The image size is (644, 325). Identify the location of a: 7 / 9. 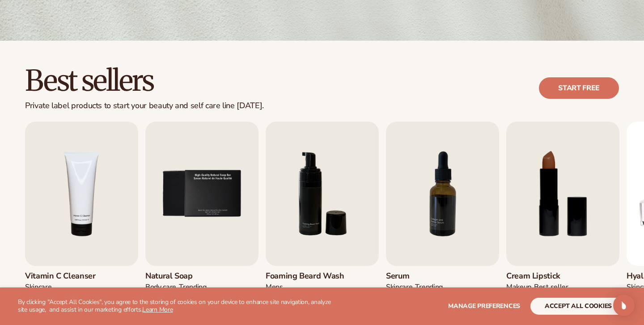
(442, 215).